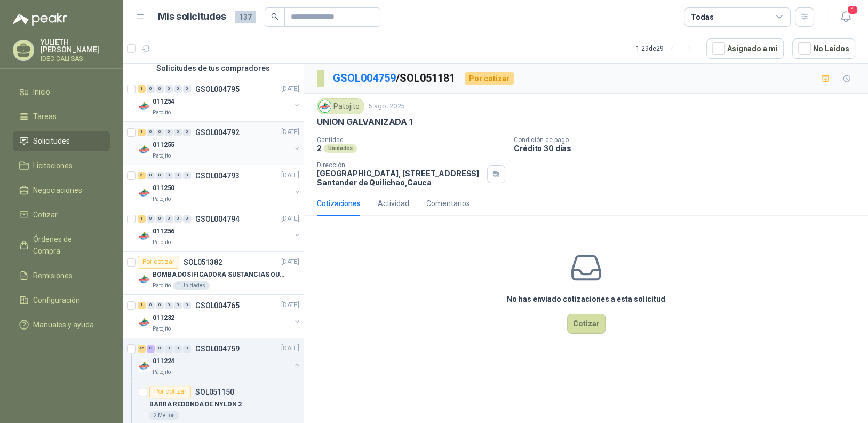  What do you see at coordinates (745, 48) in the screenshot?
I see `button: Asignado a mi` at bounding box center [745, 48].